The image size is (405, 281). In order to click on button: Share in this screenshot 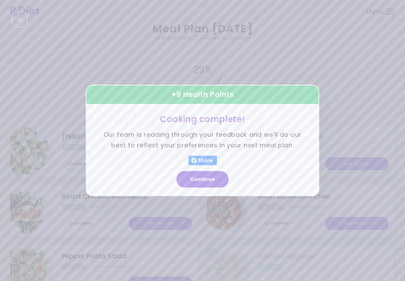, I will do `click(202, 161)`.